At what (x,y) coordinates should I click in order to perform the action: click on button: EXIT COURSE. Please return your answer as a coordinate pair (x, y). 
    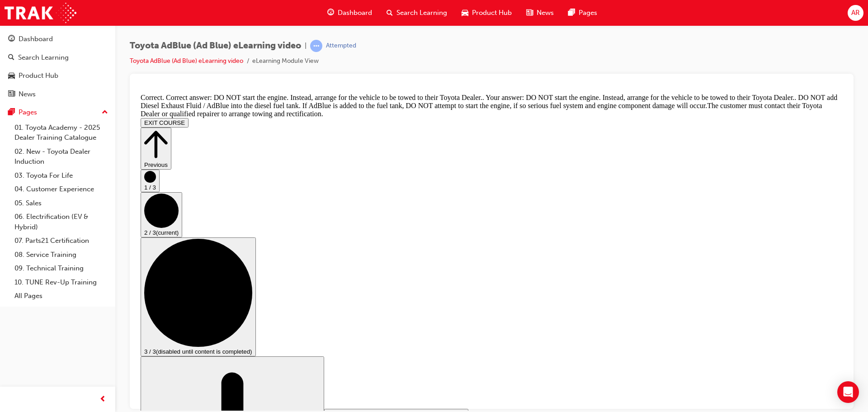
    Looking at the image, I should click on (28, 32).